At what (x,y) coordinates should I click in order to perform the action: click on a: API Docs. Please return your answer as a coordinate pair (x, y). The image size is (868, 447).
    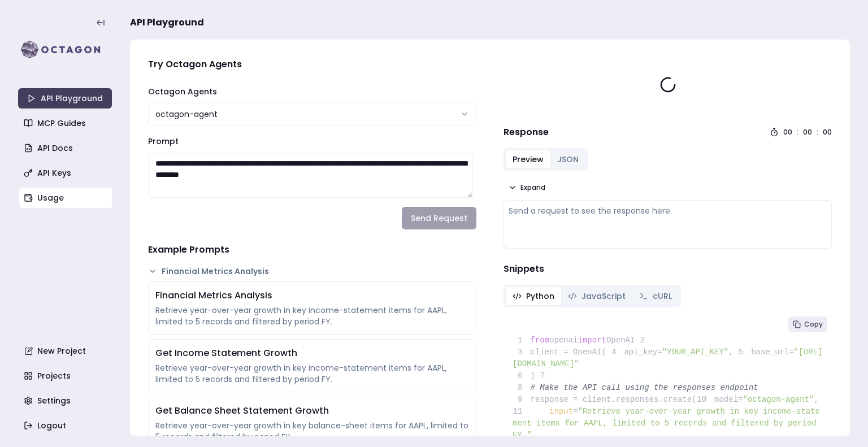
    Looking at the image, I should click on (66, 148).